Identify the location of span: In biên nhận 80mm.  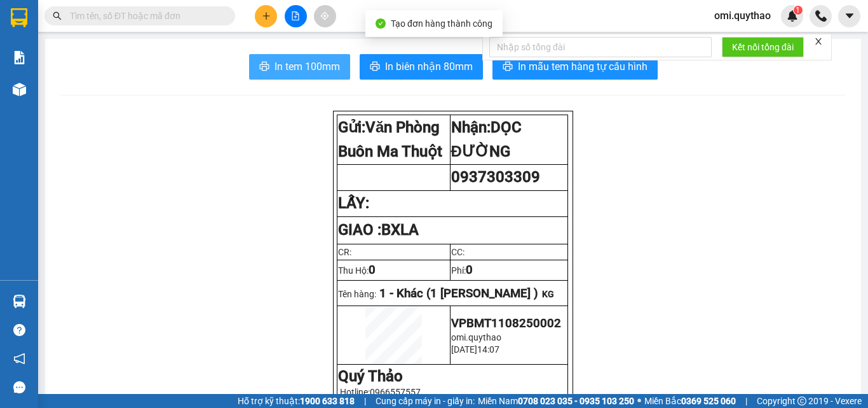
(429, 67).